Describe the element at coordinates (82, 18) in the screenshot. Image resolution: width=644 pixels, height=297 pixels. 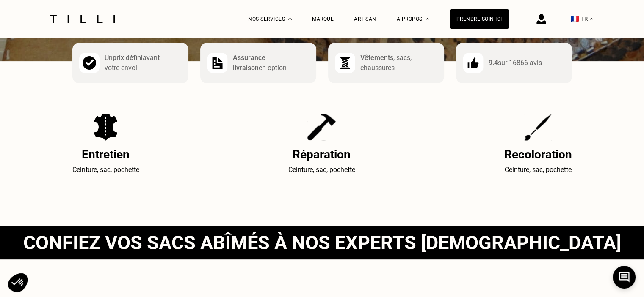
I see `a: Logo du service de couturière Tilli` at that location.